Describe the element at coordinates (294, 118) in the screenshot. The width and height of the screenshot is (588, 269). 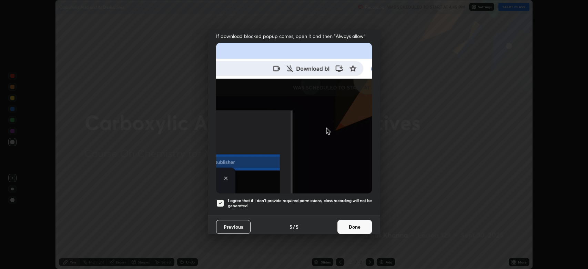
I see `img: downloads-permission-blocked.gif` at that location.